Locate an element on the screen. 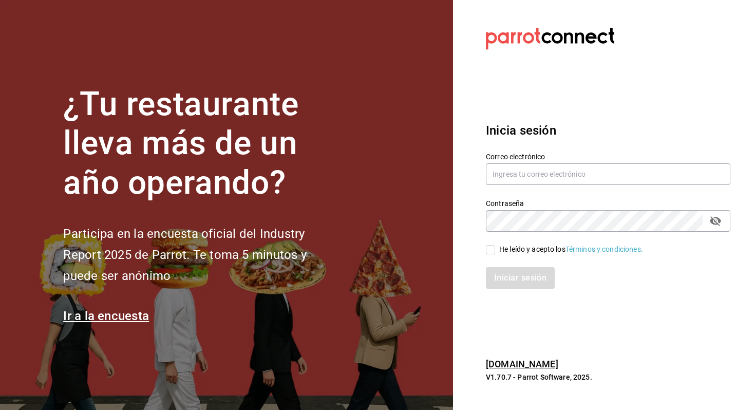 This screenshot has height=410, width=755. h1: ¿Tu restaurante lleva más de un año operando? is located at coordinates (202, 144).